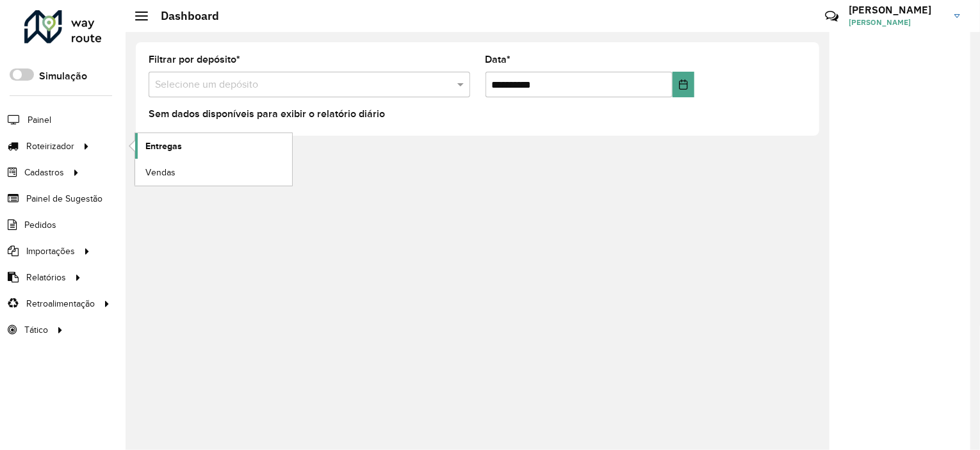  Describe the element at coordinates (164, 146) in the screenshot. I see `span: Entregas` at that location.